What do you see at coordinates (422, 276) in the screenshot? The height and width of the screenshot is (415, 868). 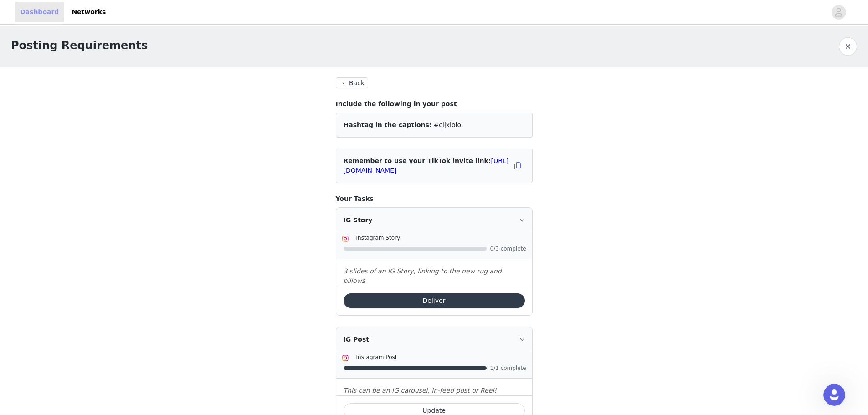 I see `em: 3 slides of an IG Story, linking to the new rug and pillows` at bounding box center [422, 276].